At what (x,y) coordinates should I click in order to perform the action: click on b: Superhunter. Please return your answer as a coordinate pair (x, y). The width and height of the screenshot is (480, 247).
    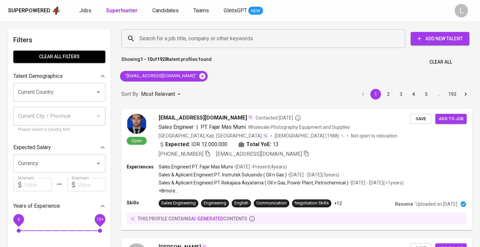
    Looking at the image, I should click on (122, 10).